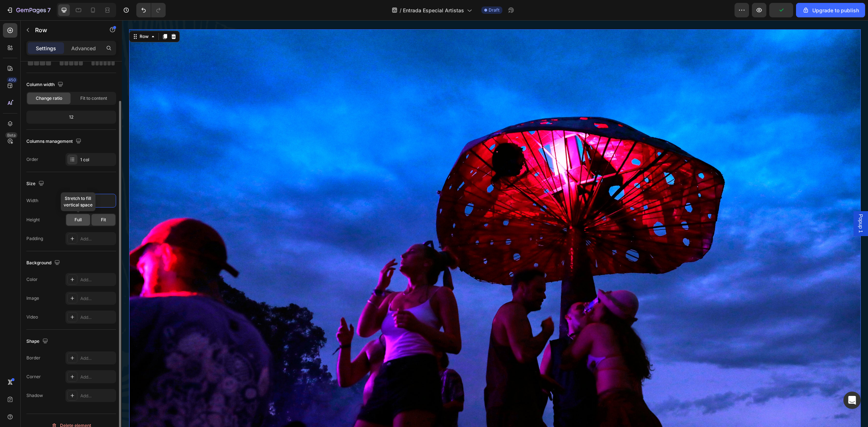  Describe the element at coordinates (494, 10) in the screenshot. I see `span: Draft` at that location.